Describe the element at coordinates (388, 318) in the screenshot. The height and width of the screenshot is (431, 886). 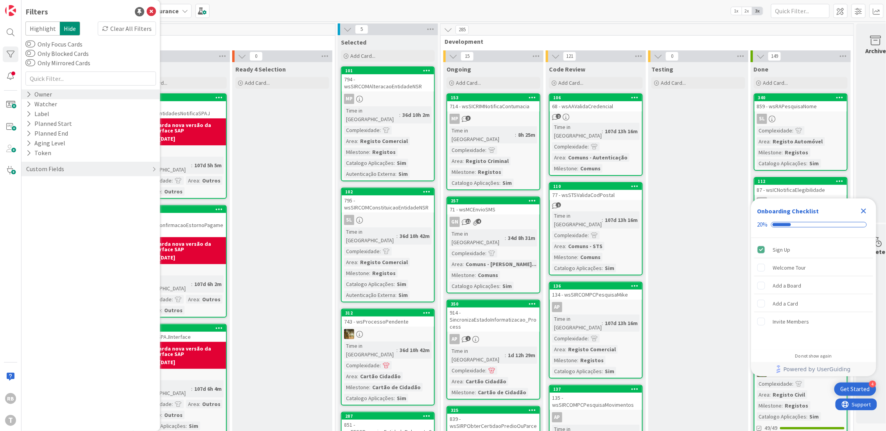
I see `div: 312743 - wsProcessoPendente` at that location.